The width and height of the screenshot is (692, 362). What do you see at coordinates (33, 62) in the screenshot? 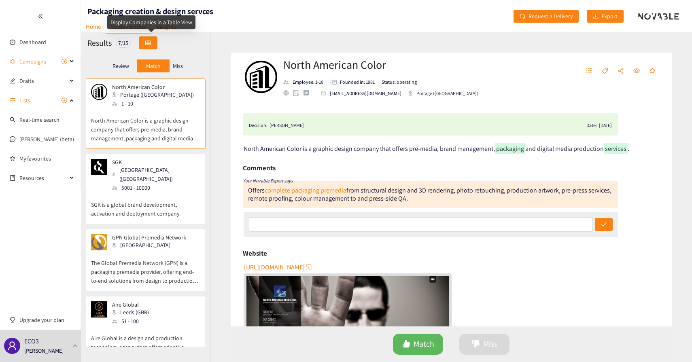
I see `span: Campaigns` at bounding box center [33, 62].